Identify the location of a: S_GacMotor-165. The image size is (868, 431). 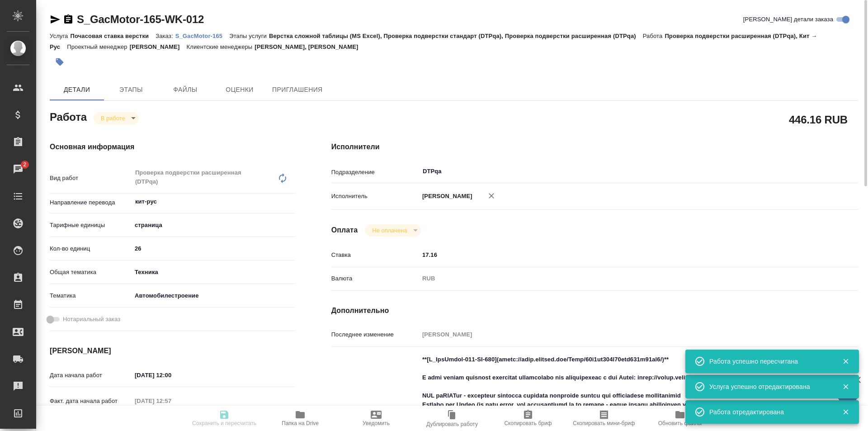
(203, 35).